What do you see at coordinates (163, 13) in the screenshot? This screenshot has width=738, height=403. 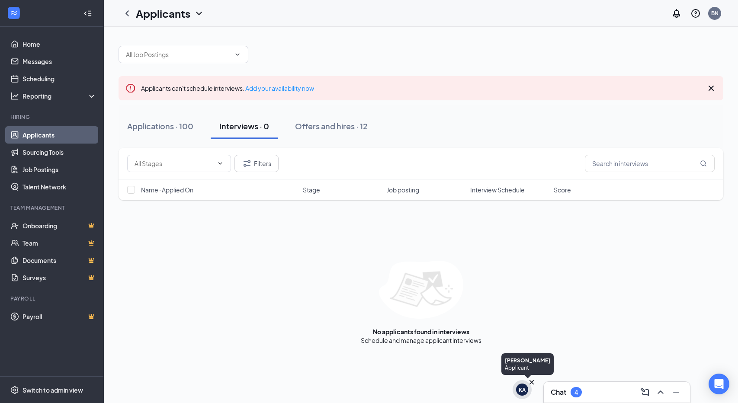 I see `h1: Applicants` at bounding box center [163, 13].